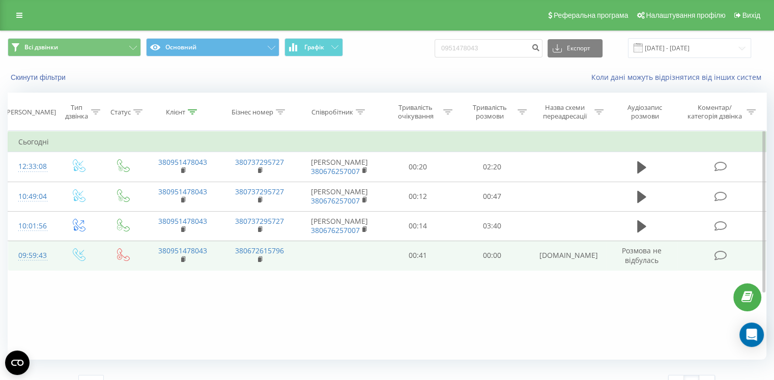 The height and width of the screenshot is (380, 774). Describe the element at coordinates (252, 112) in the screenshot. I see `div: Бізнес номер` at that location.